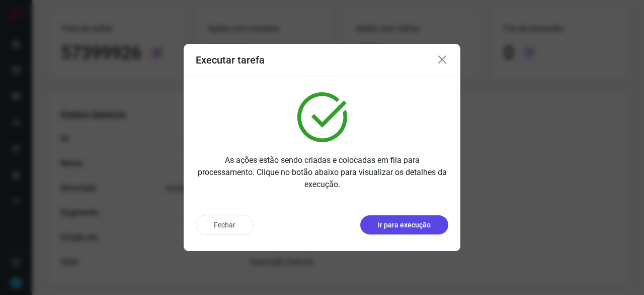  What do you see at coordinates (404, 225) in the screenshot?
I see `button: Ir para execução` at bounding box center [404, 225].